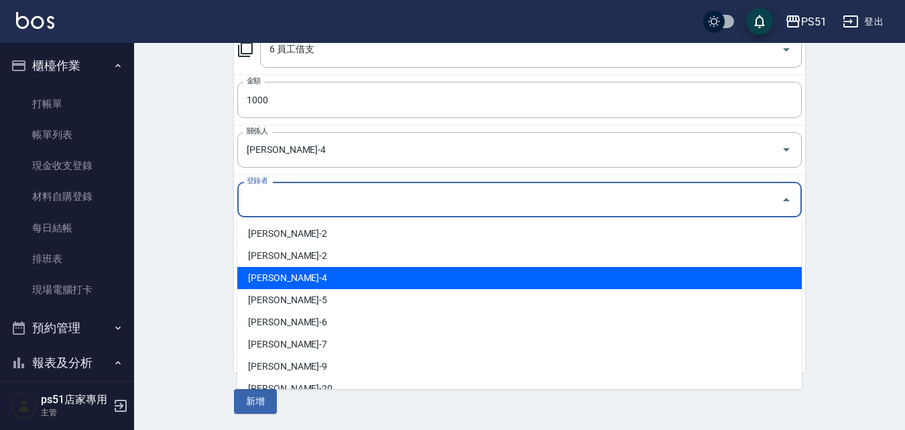 The height and width of the screenshot is (430, 905). What do you see at coordinates (863, 21) in the screenshot?
I see `button: 登出` at bounding box center [863, 21].